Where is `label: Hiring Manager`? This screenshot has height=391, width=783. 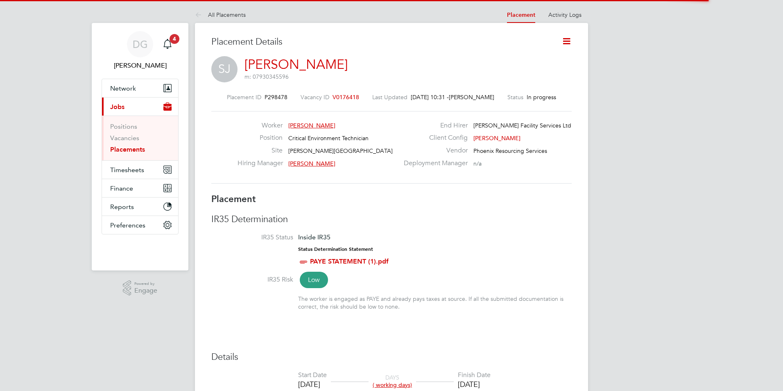
label: Hiring Manager is located at coordinates (260, 163).